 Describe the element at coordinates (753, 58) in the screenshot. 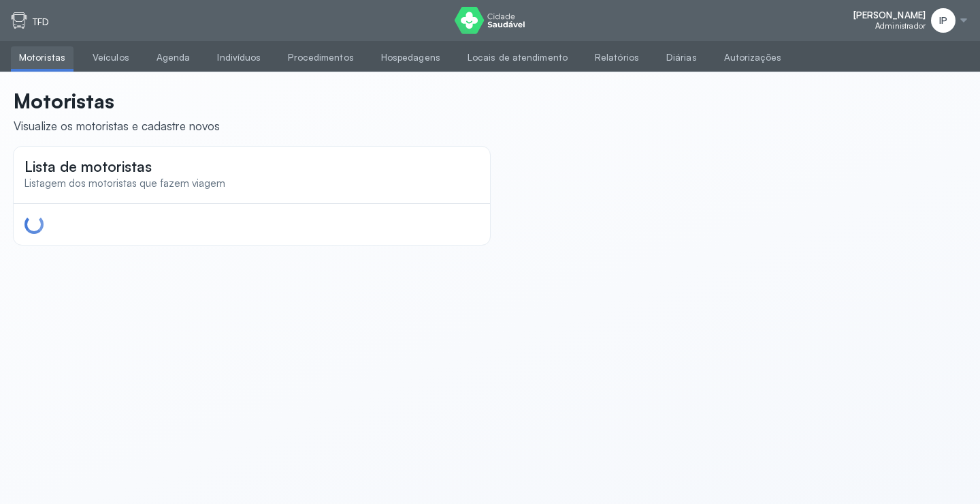

I see `a: Autorizações` at that location.